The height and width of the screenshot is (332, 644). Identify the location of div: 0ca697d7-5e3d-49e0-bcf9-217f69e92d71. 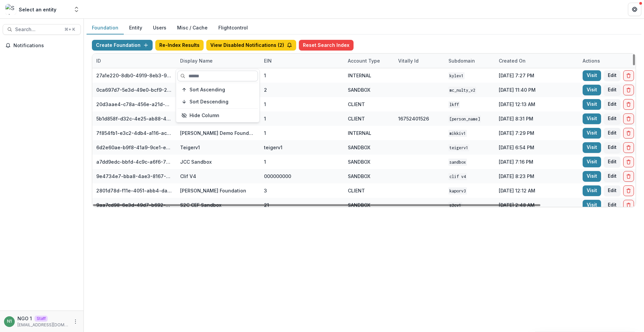
(134, 90).